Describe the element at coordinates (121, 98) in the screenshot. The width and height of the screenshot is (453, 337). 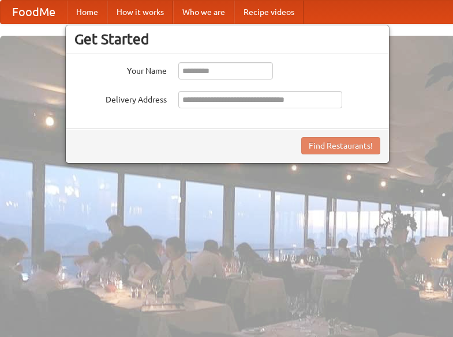
I see `label: Delivery Address` at that location.